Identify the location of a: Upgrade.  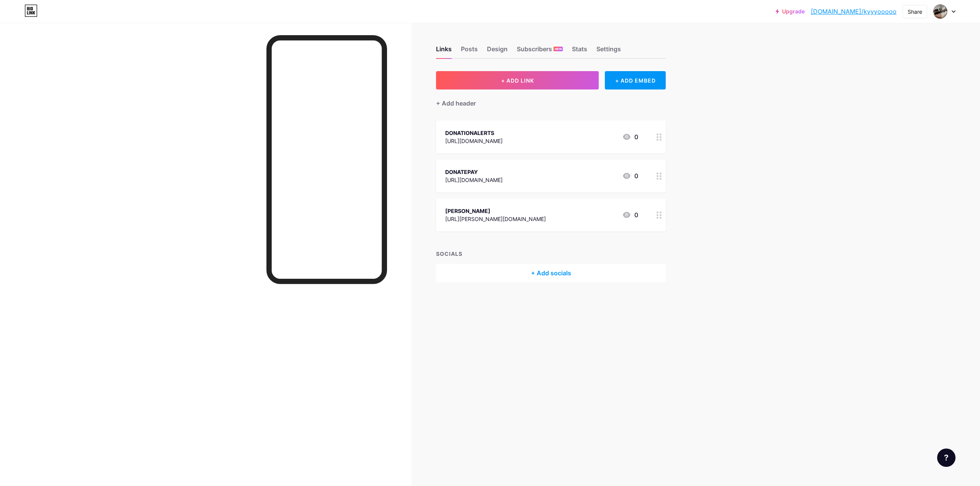
(790, 11).